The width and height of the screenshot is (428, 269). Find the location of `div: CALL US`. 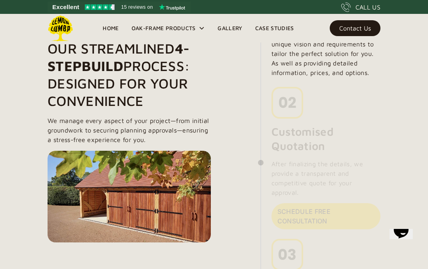

div: CALL US is located at coordinates (368, 7).